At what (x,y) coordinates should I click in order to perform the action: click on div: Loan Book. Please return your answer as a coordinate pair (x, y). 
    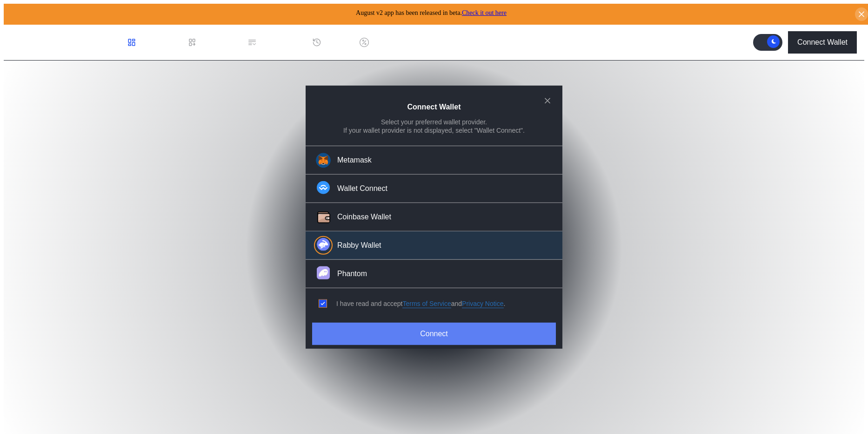
    Looking at the image, I should click on (218, 42).